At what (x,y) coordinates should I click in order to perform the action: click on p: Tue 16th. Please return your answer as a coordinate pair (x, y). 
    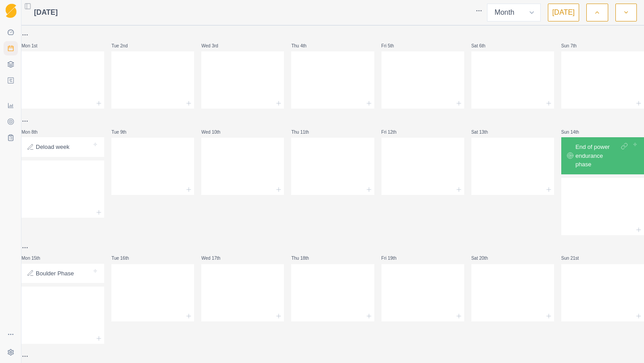
    Looking at the image, I should click on (125, 258).